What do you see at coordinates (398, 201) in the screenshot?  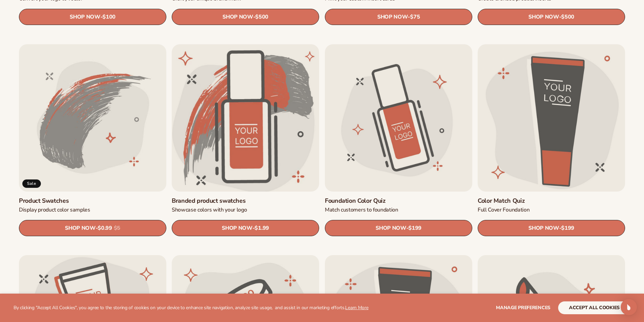 I see `a: Foundation Color Quiz` at bounding box center [398, 201].